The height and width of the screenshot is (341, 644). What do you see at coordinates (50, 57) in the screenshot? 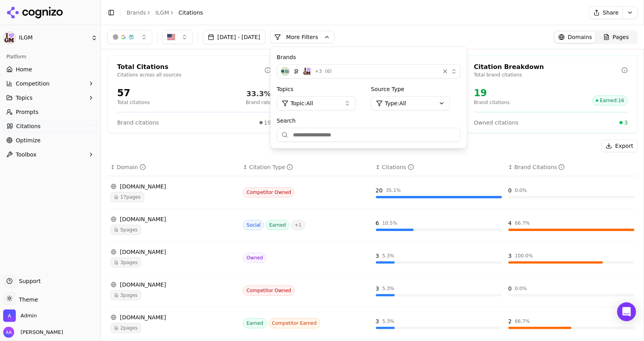
I see `div: Platform` at bounding box center [50, 57].